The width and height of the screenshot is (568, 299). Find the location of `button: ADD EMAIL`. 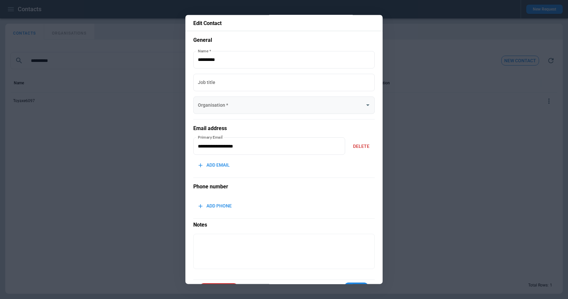

button: ADD EMAIL is located at coordinates (214, 165).